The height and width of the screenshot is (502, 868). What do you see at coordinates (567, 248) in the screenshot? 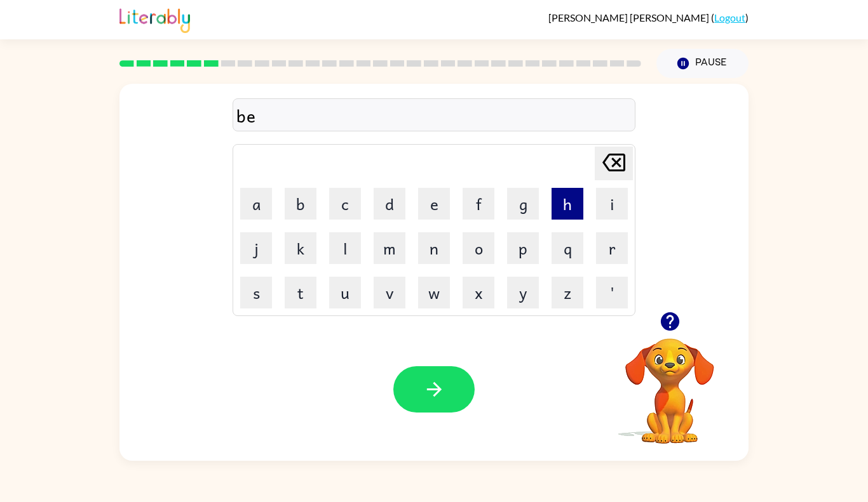
I see `button: q` at bounding box center [567, 248].